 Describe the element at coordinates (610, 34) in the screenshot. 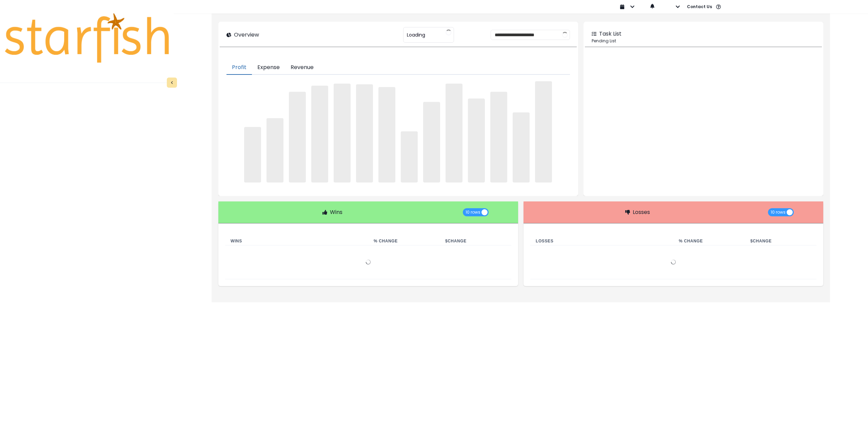

I see `p: Task List` at that location.